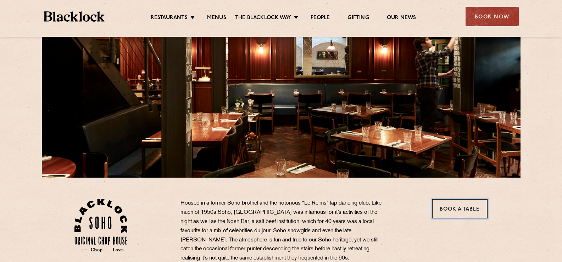 The image size is (562, 262). Describe the element at coordinates (263, 18) in the screenshot. I see `a: The Blacklock Way` at that location.